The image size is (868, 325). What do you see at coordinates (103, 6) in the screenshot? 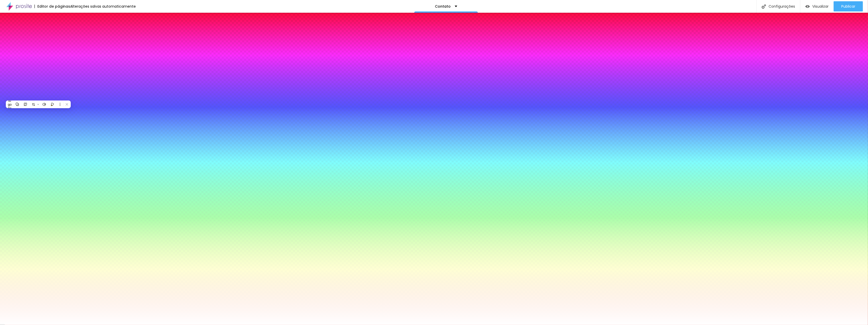
I see `div: Alterações salvas automaticamente` at bounding box center [103, 6].